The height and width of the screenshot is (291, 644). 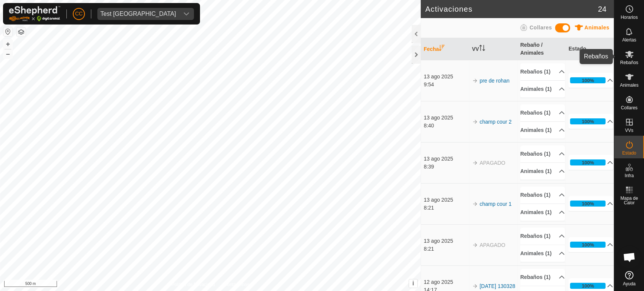 I want to click on a: Política de Privacidad, so click(x=193, y=285).